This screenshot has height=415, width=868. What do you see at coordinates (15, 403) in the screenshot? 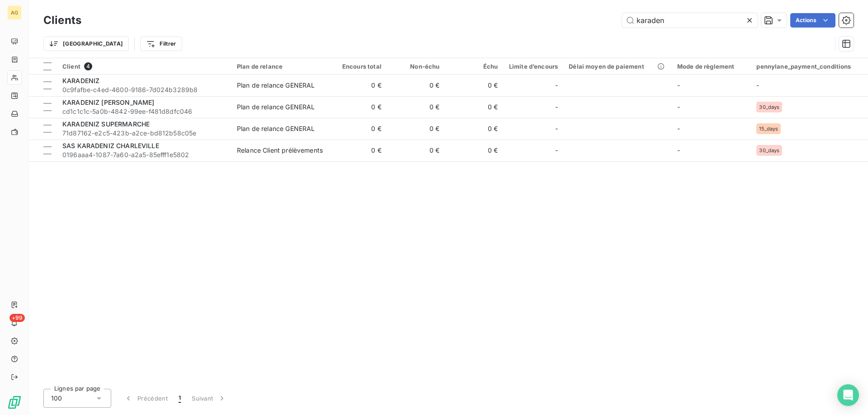
I see `img: Logo LeanPay` at bounding box center [15, 403].